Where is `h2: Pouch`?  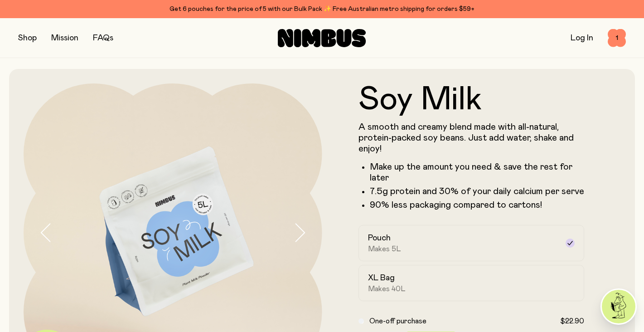 h2: Pouch is located at coordinates (379, 238).